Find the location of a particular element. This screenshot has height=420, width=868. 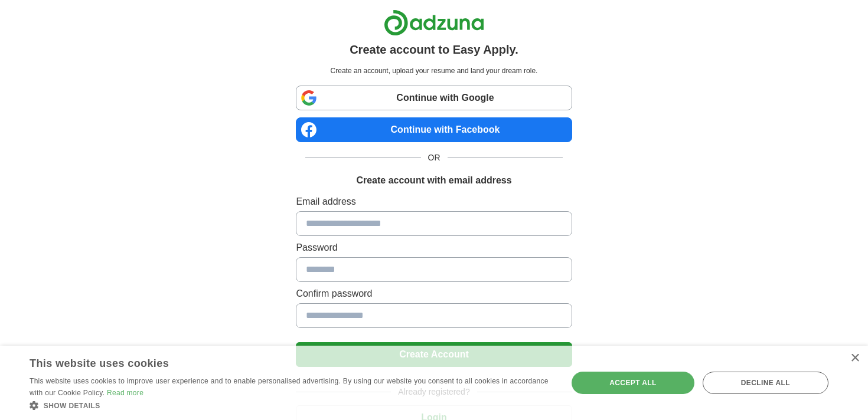

label: Password is located at coordinates (433, 248).